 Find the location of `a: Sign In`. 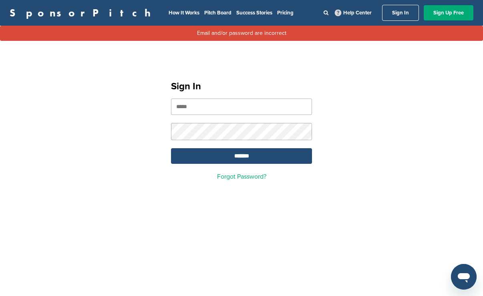

a: Sign In is located at coordinates (400, 13).